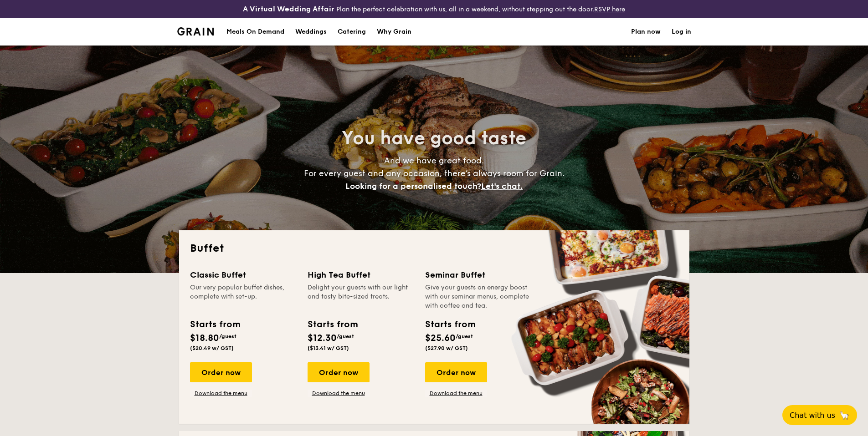 The image size is (868, 436). I want to click on span: ($27.90 w/ GST), so click(447, 348).